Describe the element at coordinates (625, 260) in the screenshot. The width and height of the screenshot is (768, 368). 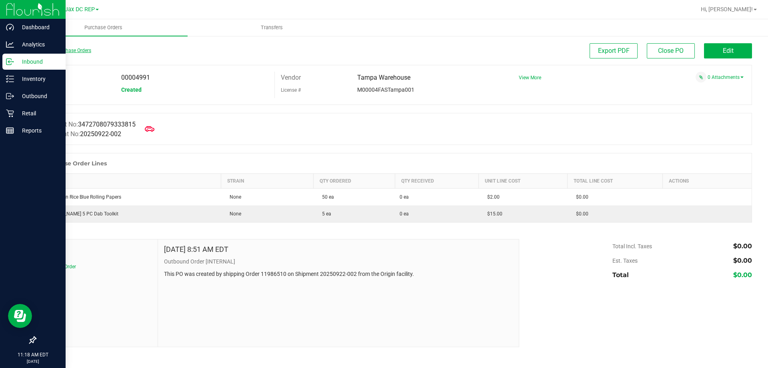
I see `span: Est. Taxes` at that location.